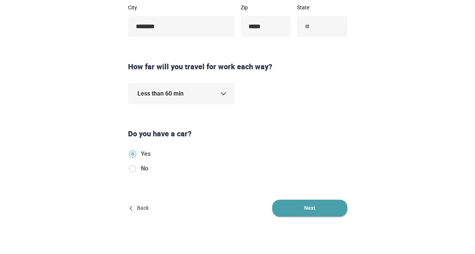 The image size is (475, 254). Describe the element at coordinates (144, 169) in the screenshot. I see `span: No` at that location.